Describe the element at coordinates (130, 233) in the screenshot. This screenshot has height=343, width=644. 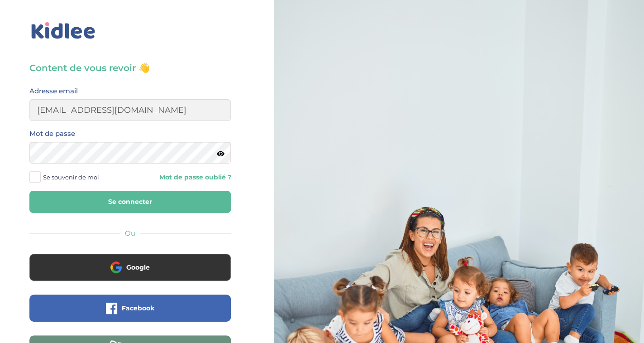
I see `span: Ou` at that location.